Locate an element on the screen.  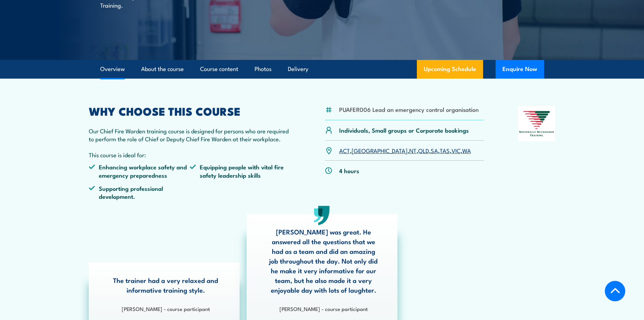
li: PUAFER006 Lead an emergency control organisation is located at coordinates (409, 109).